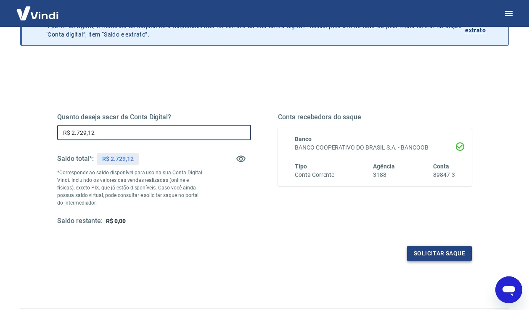  I want to click on span: Conta, so click(441, 166).